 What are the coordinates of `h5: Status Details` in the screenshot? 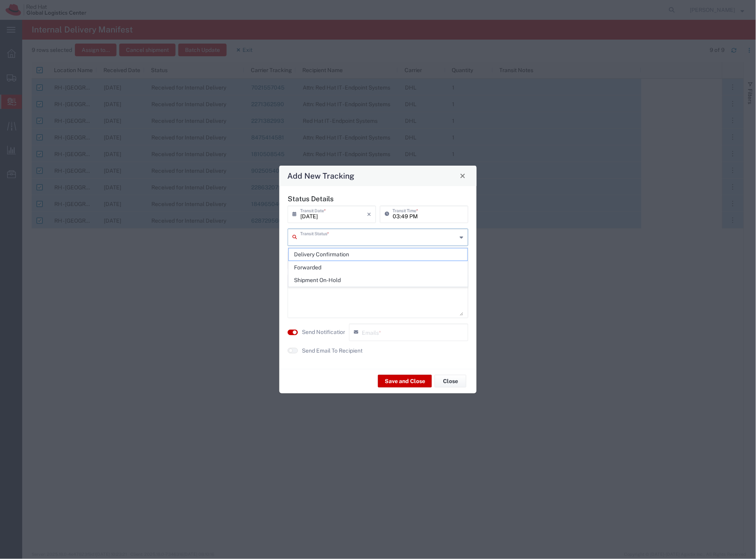 It's located at (378, 199).